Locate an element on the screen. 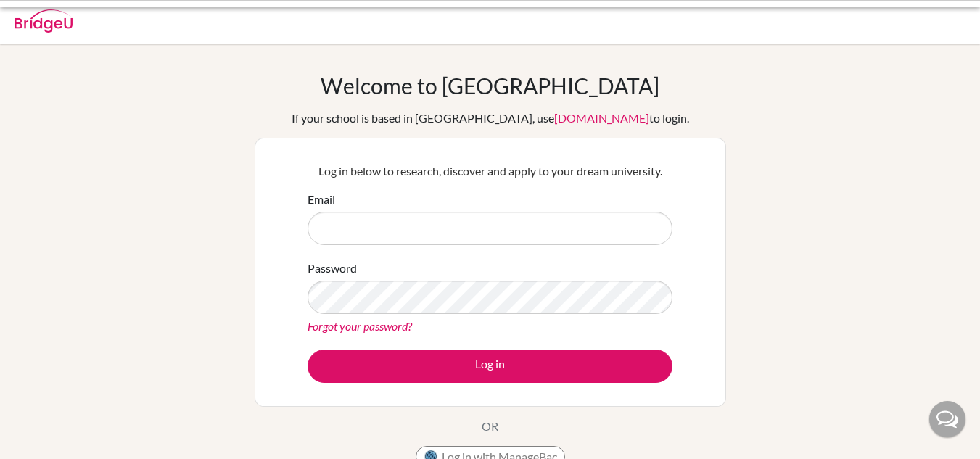 The width and height of the screenshot is (980, 459). p: Log in below to research, discover and apply to your dream university. is located at coordinates (490, 171).